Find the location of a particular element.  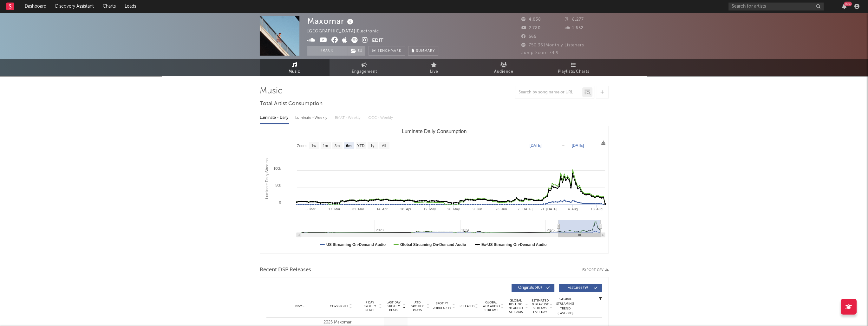

a: Audience is located at coordinates (504, 67).